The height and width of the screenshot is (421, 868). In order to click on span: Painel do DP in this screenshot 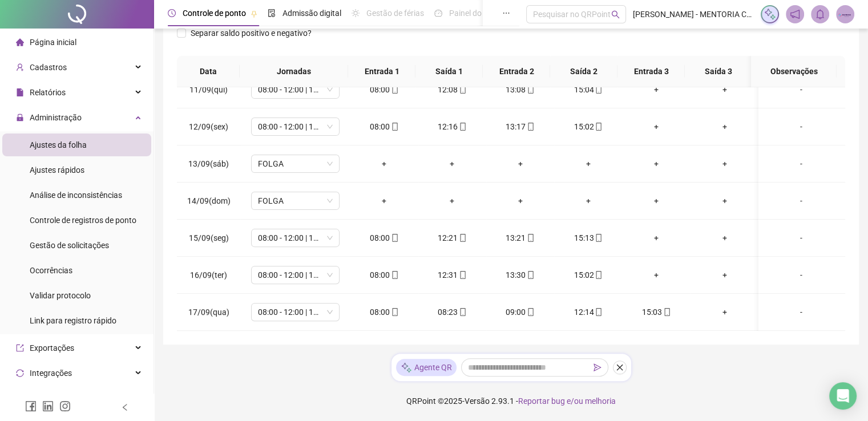, I will do `click(472, 14)`.